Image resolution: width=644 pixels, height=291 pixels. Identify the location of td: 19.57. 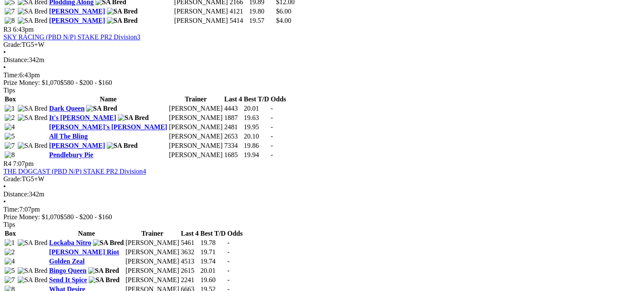
(262, 21).